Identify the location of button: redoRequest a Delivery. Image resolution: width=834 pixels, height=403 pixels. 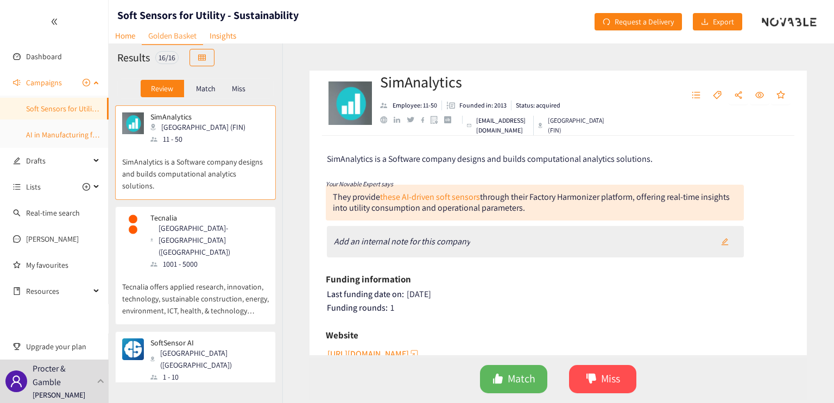
(638, 22).